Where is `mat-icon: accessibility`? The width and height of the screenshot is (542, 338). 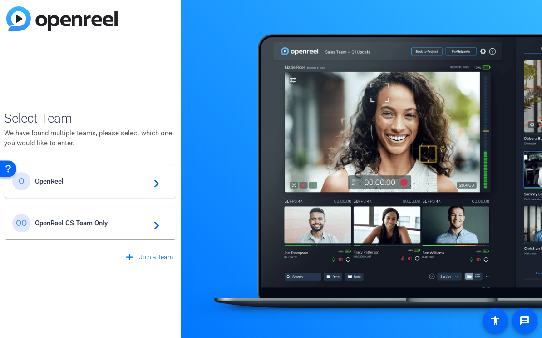
mat-icon: accessibility is located at coordinates (496, 321).